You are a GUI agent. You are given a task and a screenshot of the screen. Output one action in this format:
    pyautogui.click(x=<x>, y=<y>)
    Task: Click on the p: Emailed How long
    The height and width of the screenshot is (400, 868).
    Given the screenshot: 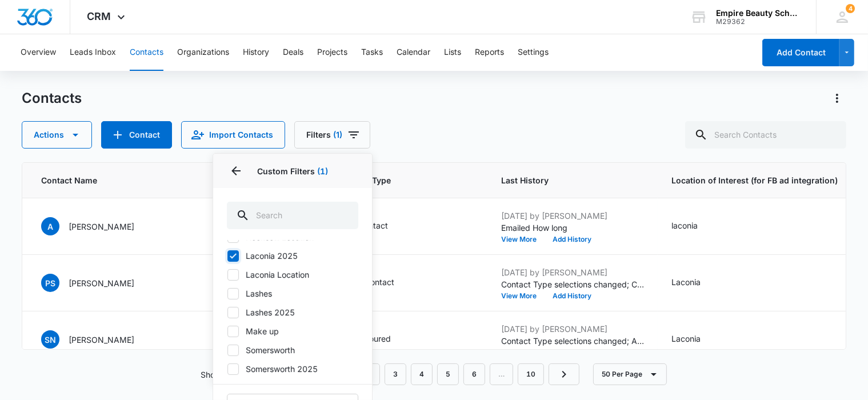 What is the action you would take?
    pyautogui.click(x=572, y=227)
    